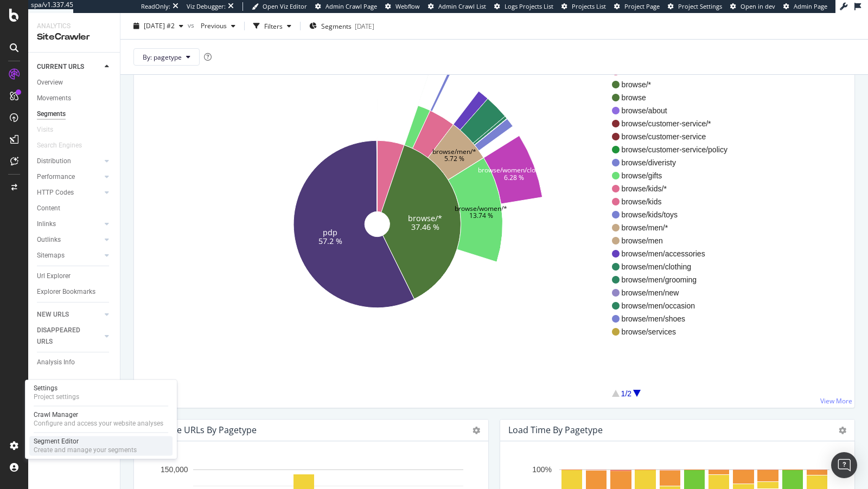 This screenshot has height=489, width=868. What do you see at coordinates (69, 176) in the screenshot?
I see `a: Performance` at bounding box center [69, 176].